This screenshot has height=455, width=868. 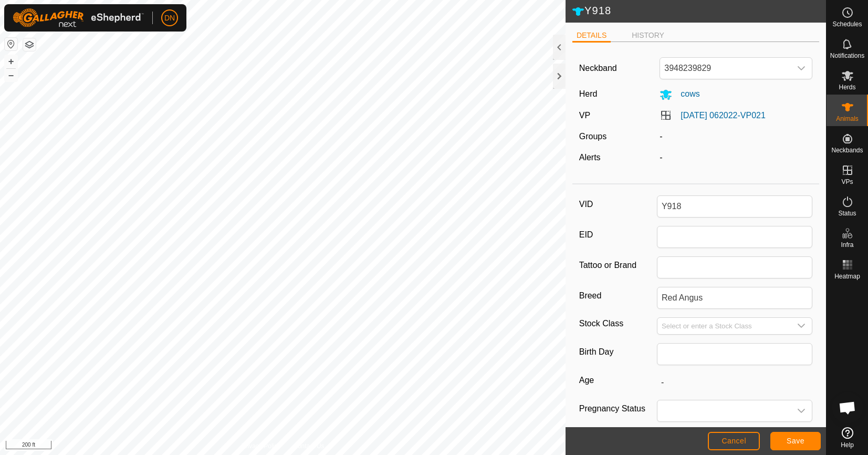 What do you see at coordinates (648, 35) in the screenshot?
I see `li: HISTORY` at bounding box center [648, 35].